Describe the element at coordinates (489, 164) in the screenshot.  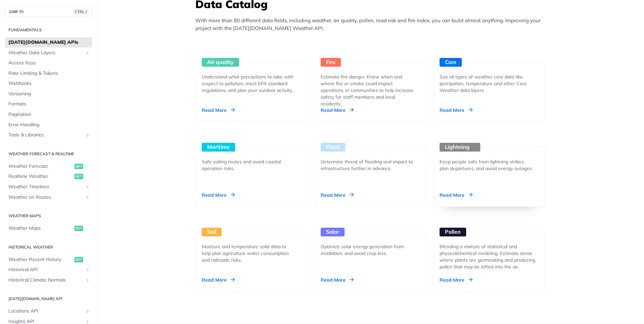
I see `a: Lightning Keep people safe from lightning strikes, plan departures, and avoid energy outages. Rea...` at that location.